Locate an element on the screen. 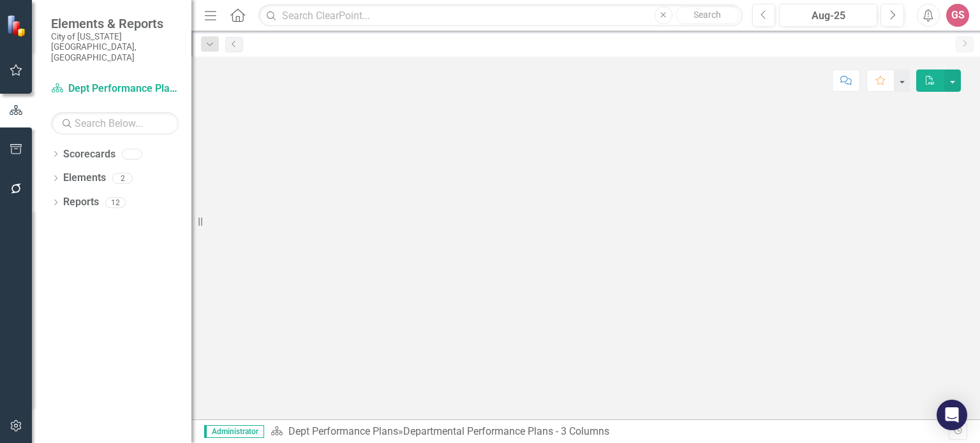  button: GS is located at coordinates (957, 15).